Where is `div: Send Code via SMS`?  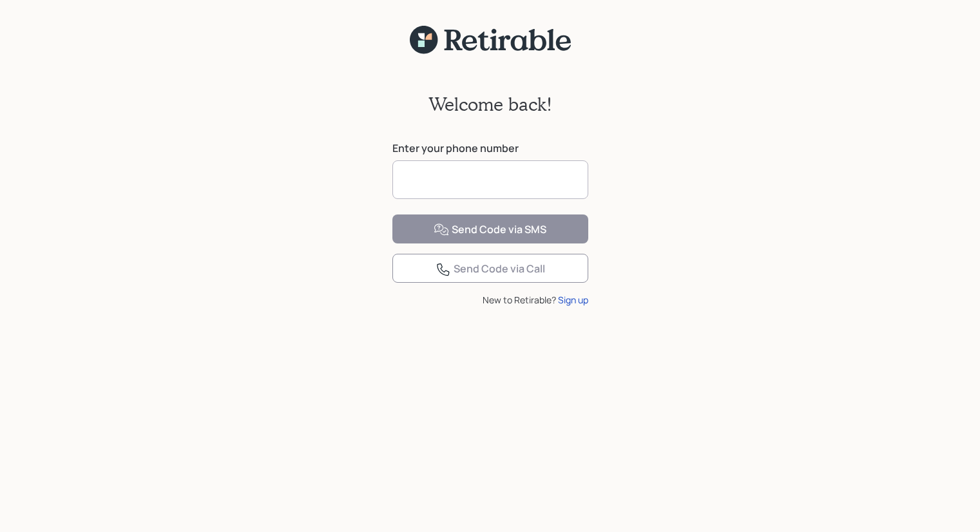
div: Send Code via SMS is located at coordinates (490, 230).